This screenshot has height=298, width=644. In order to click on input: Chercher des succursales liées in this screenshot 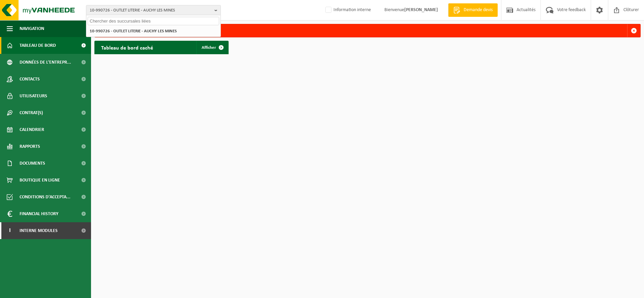, I will do `click(153, 21)`.